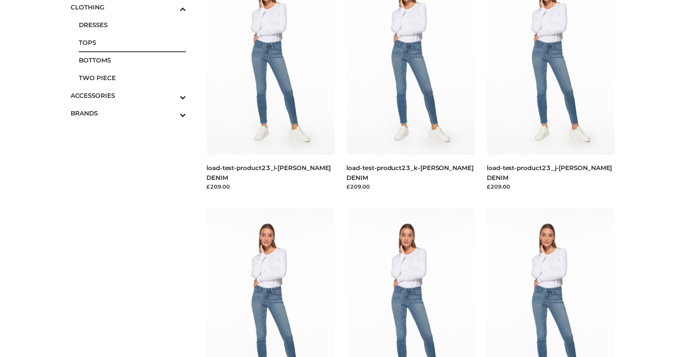 Image resolution: width=685 pixels, height=357 pixels. Describe the element at coordinates (128, 95) in the screenshot. I see `a: ACCESSORIESToggle Submenu` at that location.